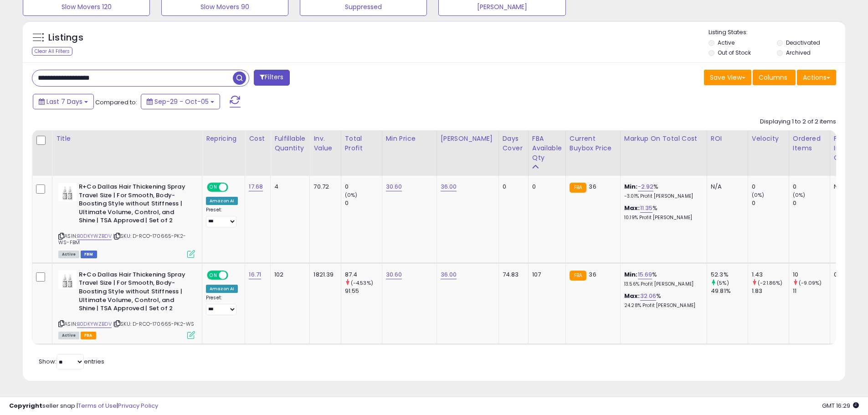  Describe the element at coordinates (361, 144) in the screenshot. I see `div: Total Profit` at that location.